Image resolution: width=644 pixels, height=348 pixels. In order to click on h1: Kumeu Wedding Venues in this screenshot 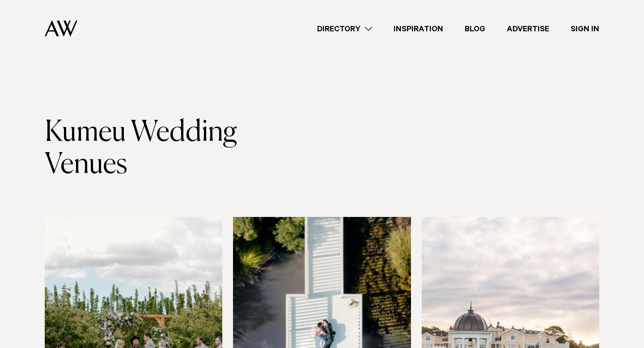, I will do `click(183, 149)`.